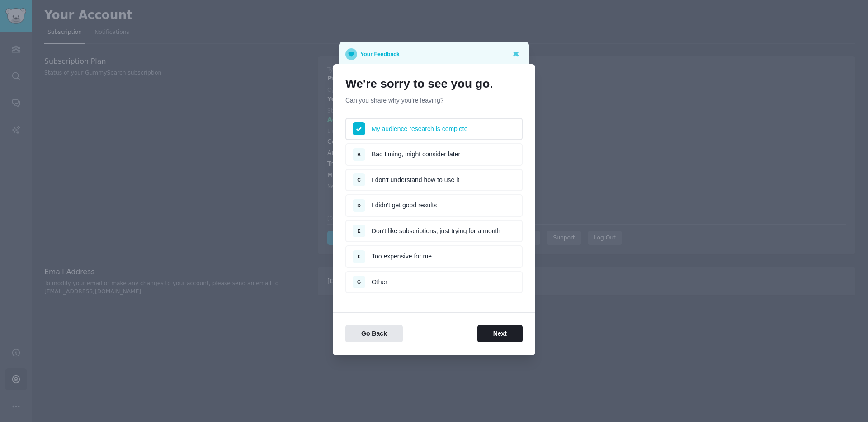 The height and width of the screenshot is (422, 868). I want to click on span: B, so click(359, 155).